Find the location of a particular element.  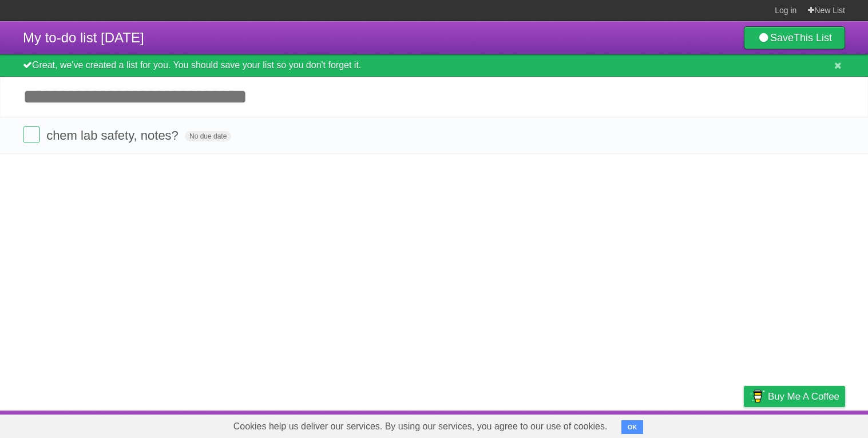

label: Done is located at coordinates (32, 134).